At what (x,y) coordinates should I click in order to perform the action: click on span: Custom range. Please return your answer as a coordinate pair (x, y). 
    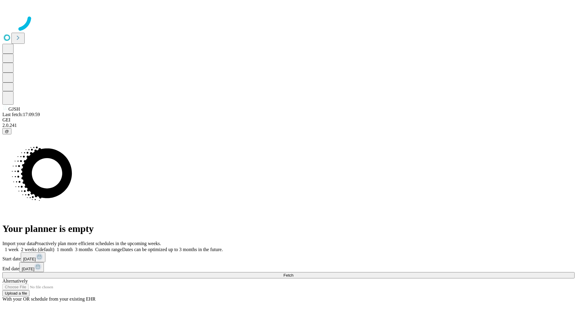
    Looking at the image, I should click on (108, 250).